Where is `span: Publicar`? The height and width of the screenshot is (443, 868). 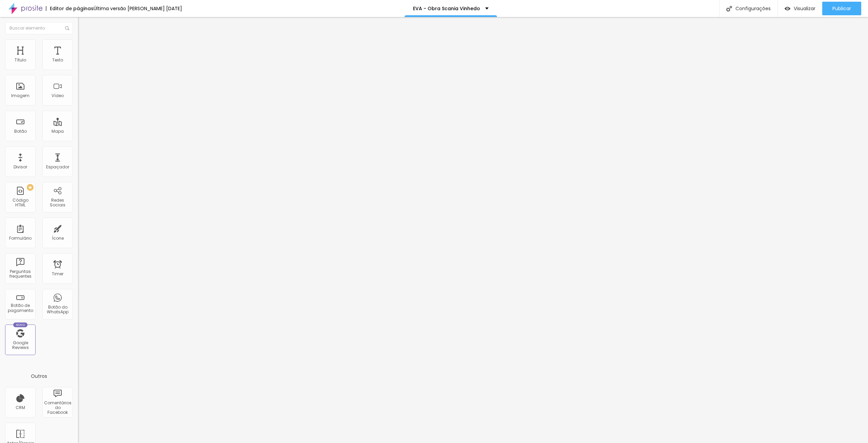
span: Publicar is located at coordinates (841, 9).